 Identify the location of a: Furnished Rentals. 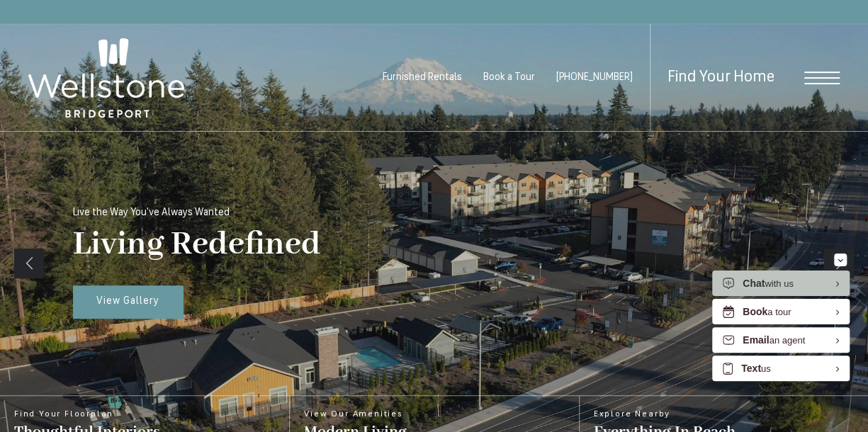
(422, 77).